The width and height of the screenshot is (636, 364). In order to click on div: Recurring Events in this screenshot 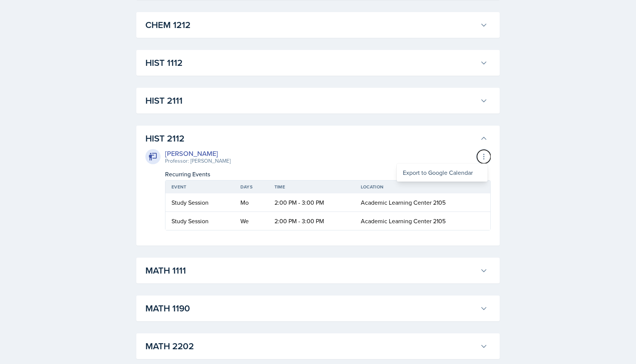, I will do `click(328, 174)`.